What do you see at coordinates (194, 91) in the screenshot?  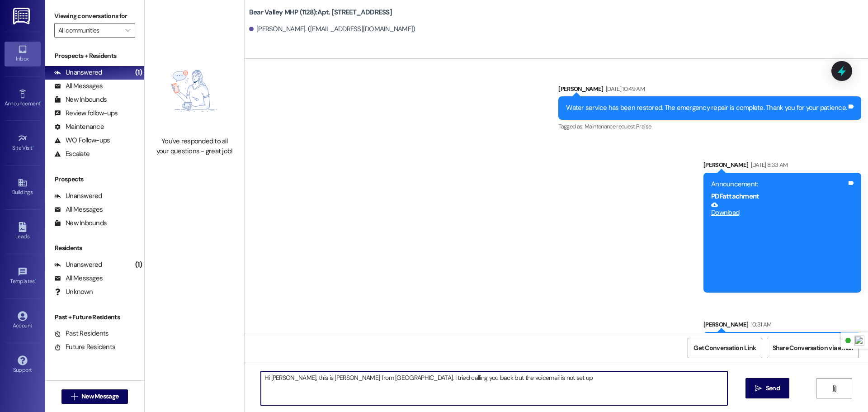 I see `img: empty-state` at bounding box center [194, 91].